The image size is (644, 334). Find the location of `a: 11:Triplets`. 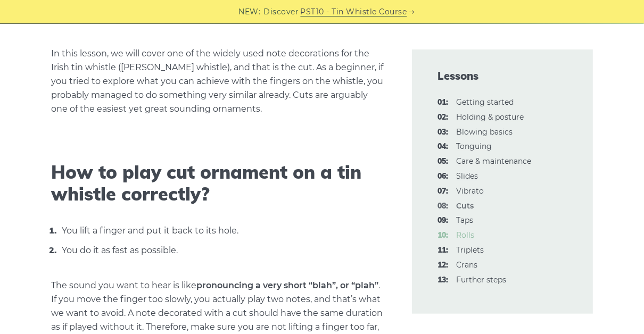

a: 11:Triplets is located at coordinates (470, 250).